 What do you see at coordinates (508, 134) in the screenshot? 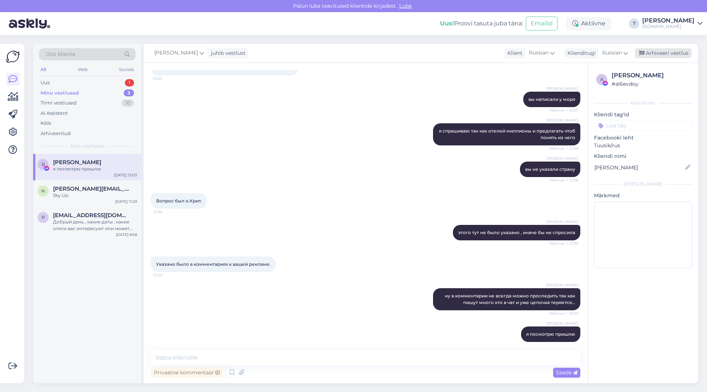
I see `span: я спрашиваю так как отелей миллионы и предлагать чтоб понять из чего` at bounding box center [508, 134].